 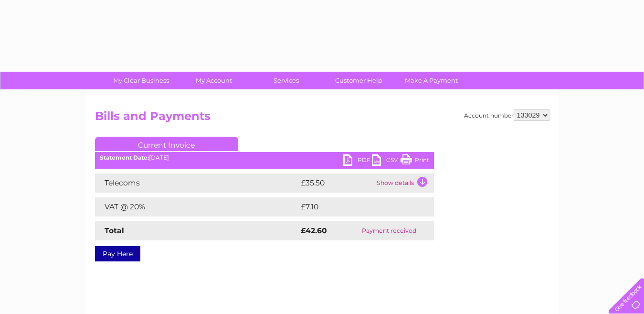 What do you see at coordinates (314, 230) in the screenshot?
I see `strong: £42.60` at bounding box center [314, 230].